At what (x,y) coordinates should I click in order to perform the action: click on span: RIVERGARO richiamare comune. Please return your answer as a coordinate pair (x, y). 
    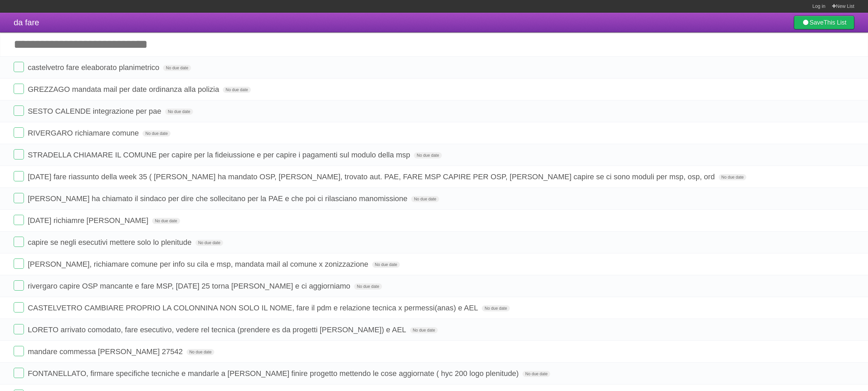
    Looking at the image, I should click on (84, 133).